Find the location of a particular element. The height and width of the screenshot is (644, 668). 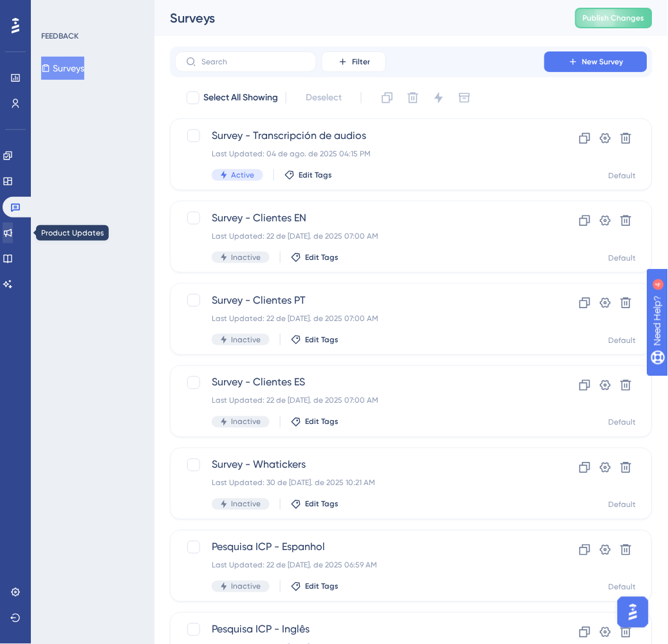

span: Survey - Clientes EN is located at coordinates (360, 218).